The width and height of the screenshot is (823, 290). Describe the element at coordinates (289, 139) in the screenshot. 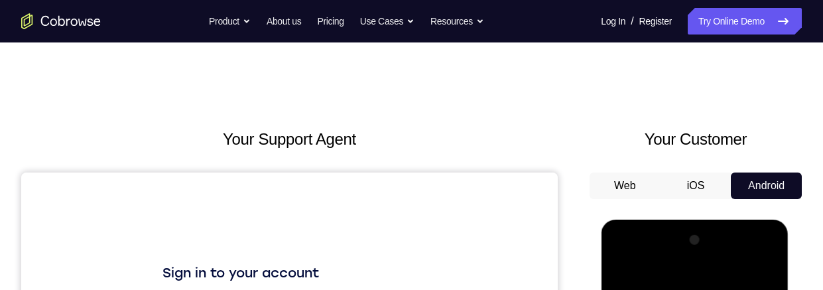

I see `h2: Your Support Agent` at that location.